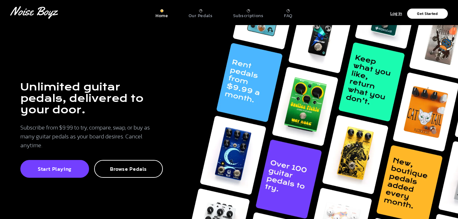 Image resolution: width=458 pixels, height=219 pixels. Describe the element at coordinates (128, 169) in the screenshot. I see `p: Browse Pedals` at that location.